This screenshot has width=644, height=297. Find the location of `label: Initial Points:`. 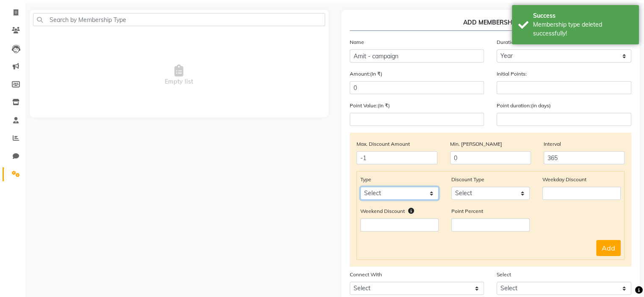

label: Initial Points: is located at coordinates (512, 74).